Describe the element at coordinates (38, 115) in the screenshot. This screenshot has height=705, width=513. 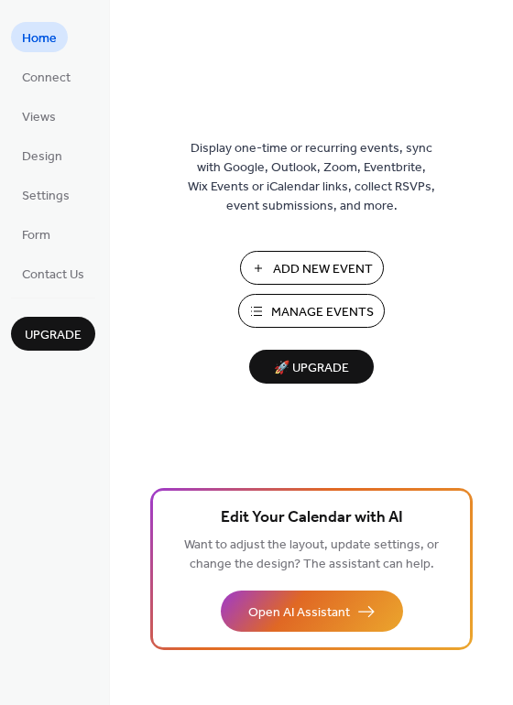
I see `a: Views` at that location.